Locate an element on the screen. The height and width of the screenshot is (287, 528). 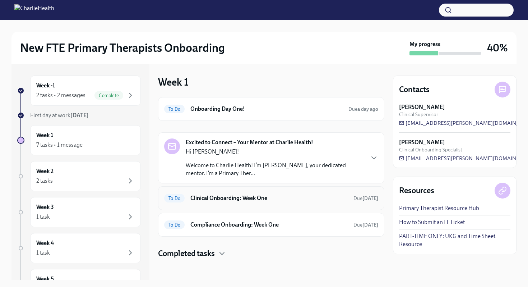
h4: Contacts is located at coordinates (414, 89).